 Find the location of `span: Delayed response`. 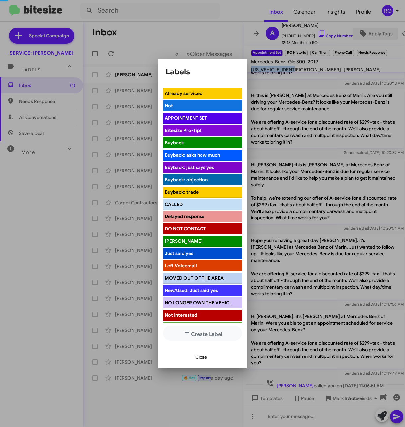

span: Delayed response is located at coordinates (185, 216).